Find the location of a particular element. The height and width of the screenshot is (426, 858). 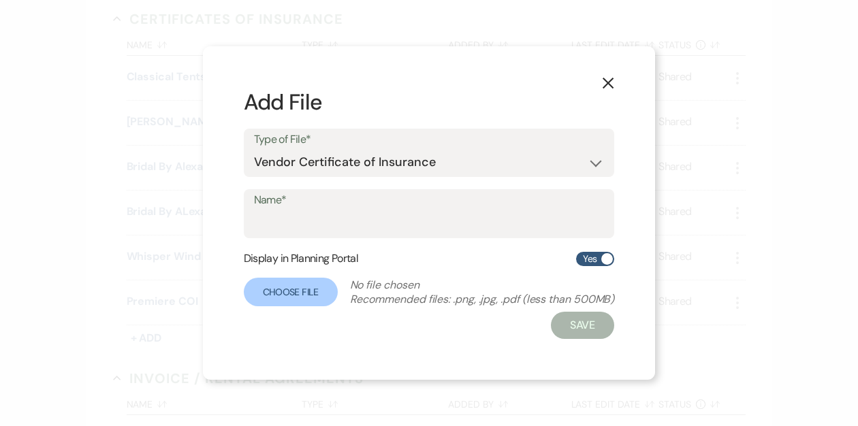

h2: Add File is located at coordinates (429, 102).